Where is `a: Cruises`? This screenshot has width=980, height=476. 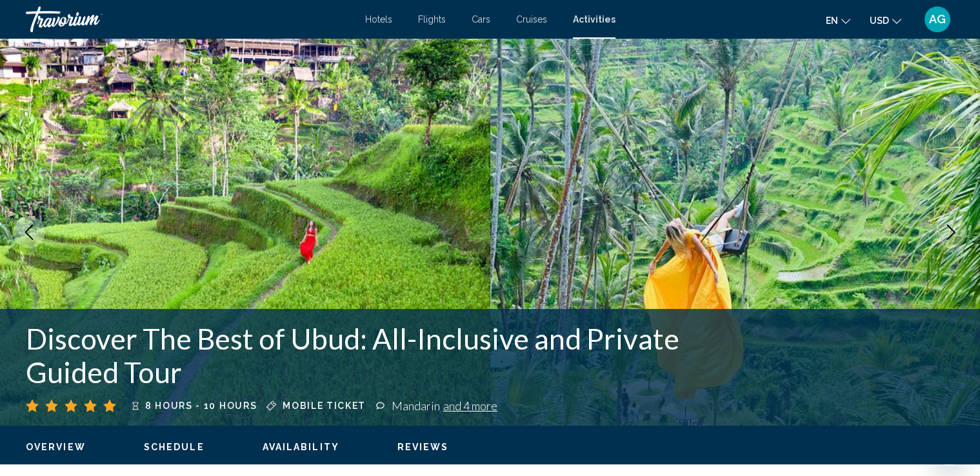 a: Cruises is located at coordinates (532, 19).